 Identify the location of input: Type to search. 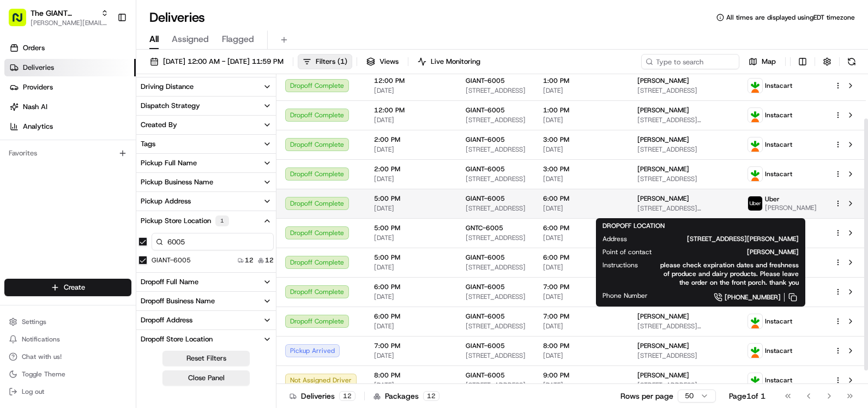
(690, 61).